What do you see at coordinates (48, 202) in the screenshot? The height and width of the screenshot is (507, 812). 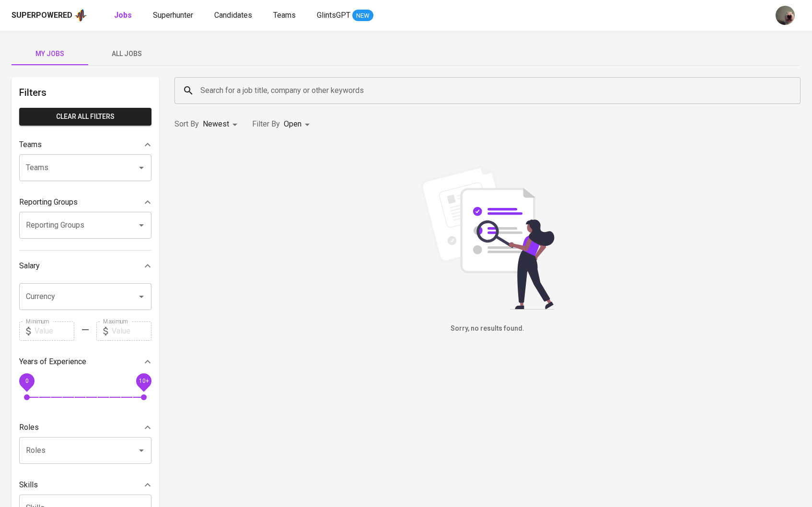 I see `p: Reporting Groups` at bounding box center [48, 202].